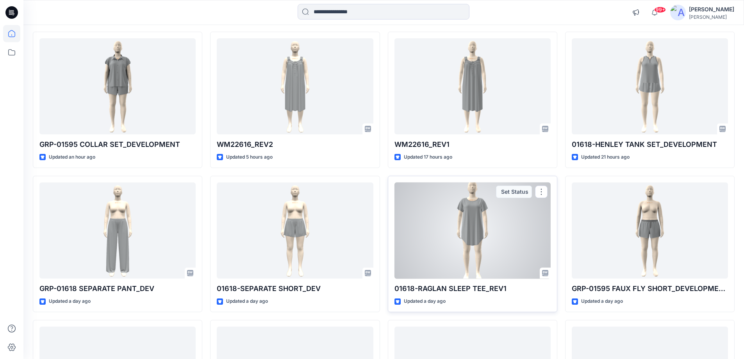 This screenshot has width=744, height=359. I want to click on span: 99+, so click(660, 10).